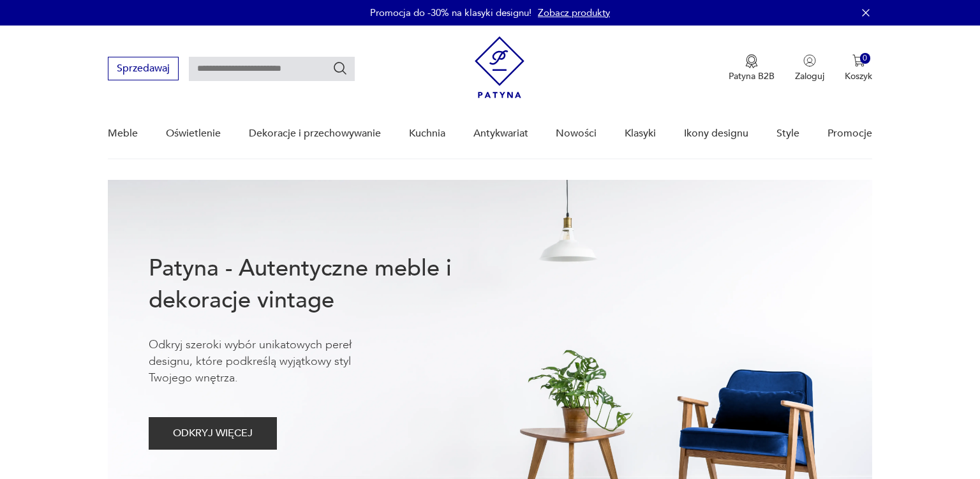 Image resolution: width=980 pixels, height=479 pixels. I want to click on a: ODKRYJ WIĘCEJ, so click(212, 435).